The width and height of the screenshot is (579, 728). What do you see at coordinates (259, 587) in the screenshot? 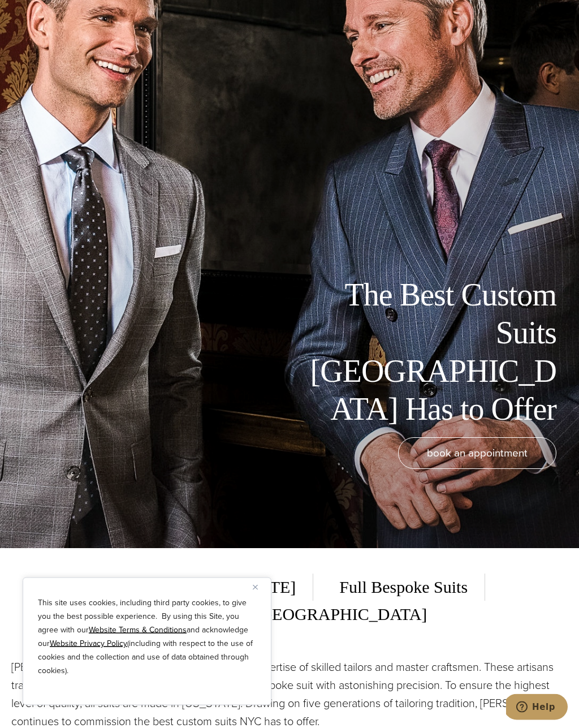
I see `button: Close` at bounding box center [259, 587].